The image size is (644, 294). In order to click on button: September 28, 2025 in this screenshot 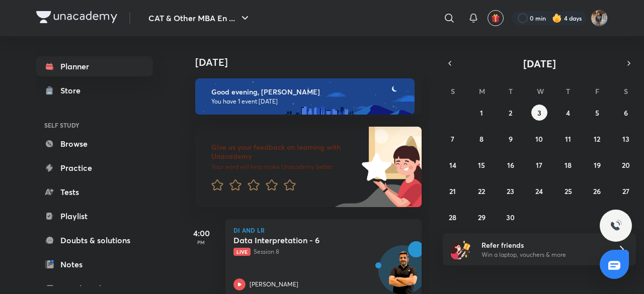, I will do `click(453, 217)`.